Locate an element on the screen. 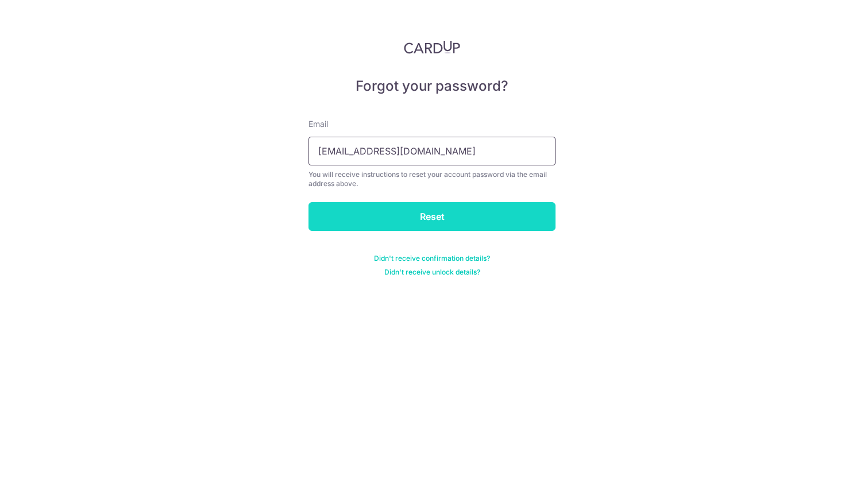  a: Didn't receive unlock details? is located at coordinates (432, 272).